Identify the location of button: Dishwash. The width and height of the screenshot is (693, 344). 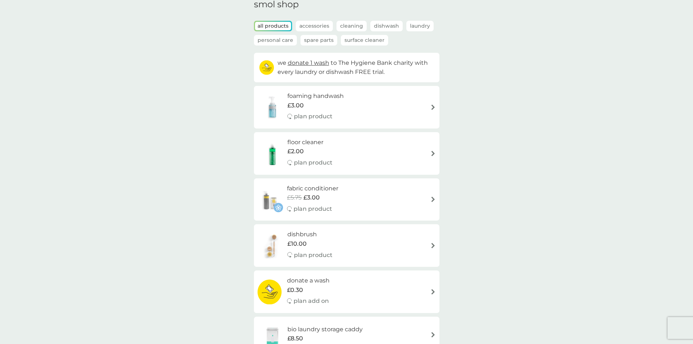
(386, 26).